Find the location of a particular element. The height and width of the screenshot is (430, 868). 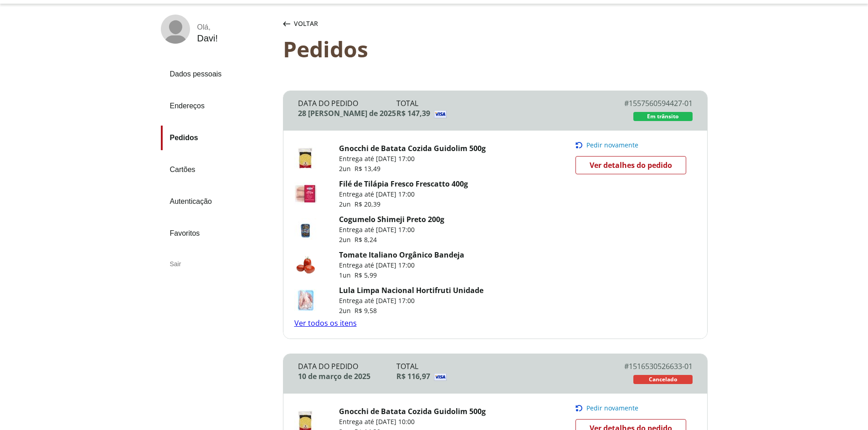

a: Pedidos is located at coordinates (218, 138).